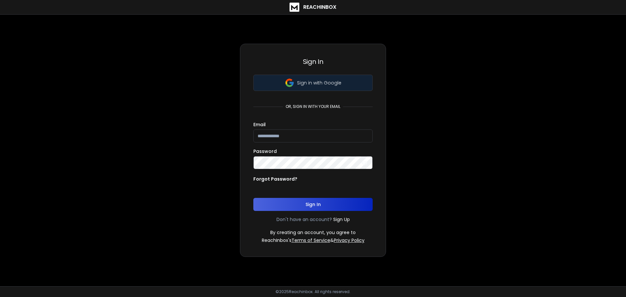  I want to click on span: Terms of Service, so click(311, 240).